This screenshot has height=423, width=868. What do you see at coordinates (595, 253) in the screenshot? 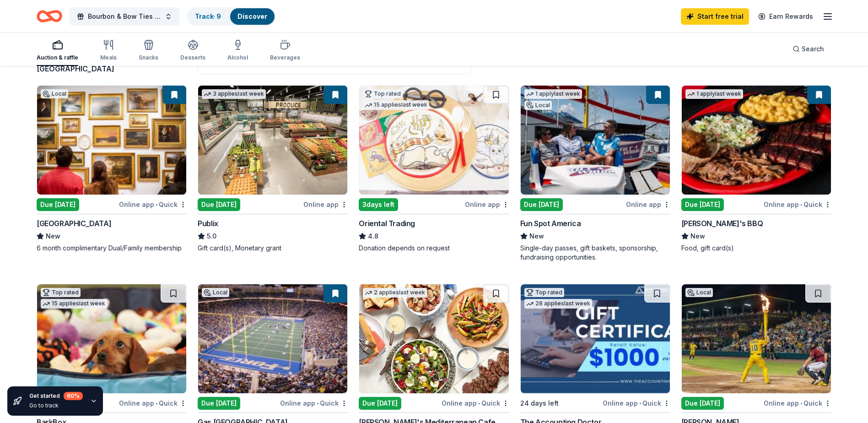
I see `div: Single-day passes, gift baskets, sponsorship, fundraising opportunities.` at bounding box center [595, 253].